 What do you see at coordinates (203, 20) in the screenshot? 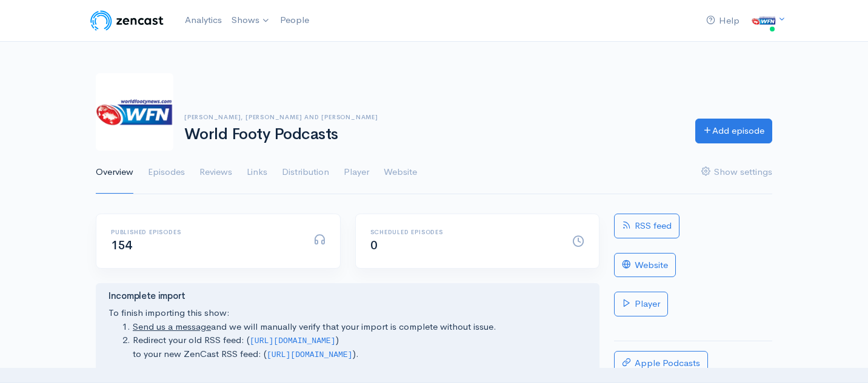
I see `a: Analytics` at bounding box center [203, 20].